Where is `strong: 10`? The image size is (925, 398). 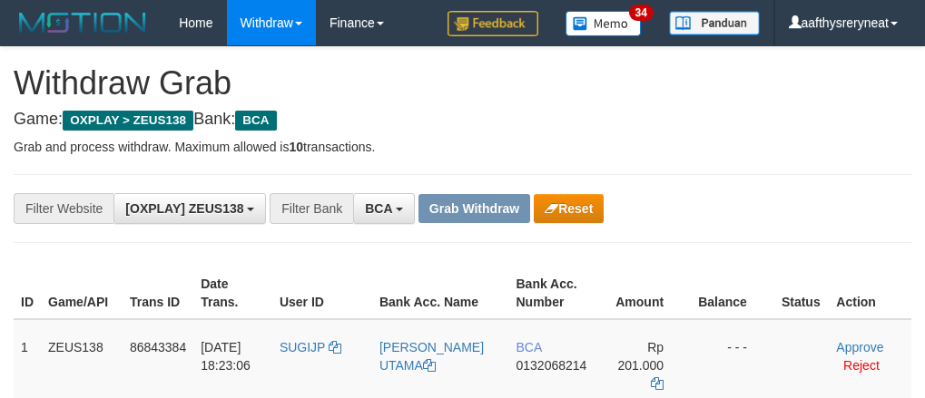 strong: 10 is located at coordinates (296, 147).